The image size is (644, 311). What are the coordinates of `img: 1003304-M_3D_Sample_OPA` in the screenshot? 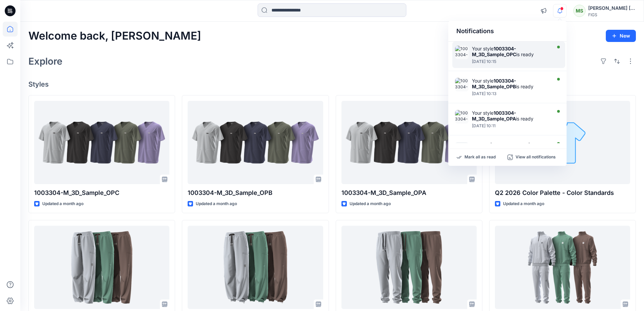 It's located at (461, 117).